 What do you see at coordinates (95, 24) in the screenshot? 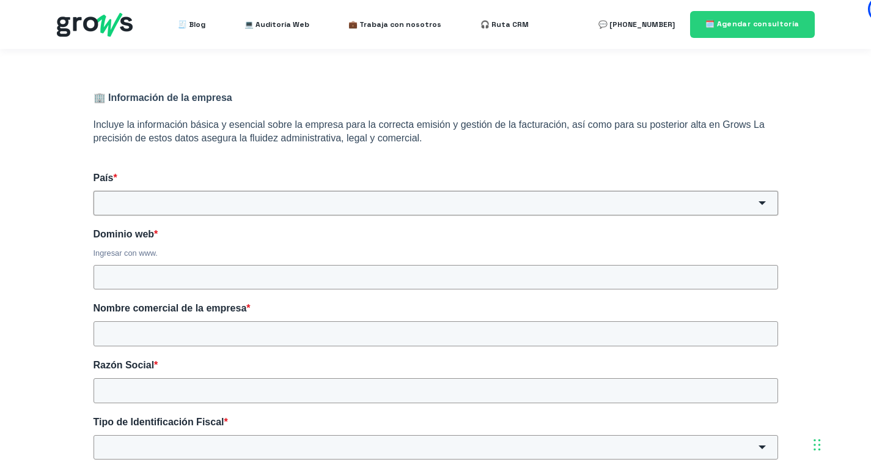
I see `img: grows - hubspot` at bounding box center [95, 24].